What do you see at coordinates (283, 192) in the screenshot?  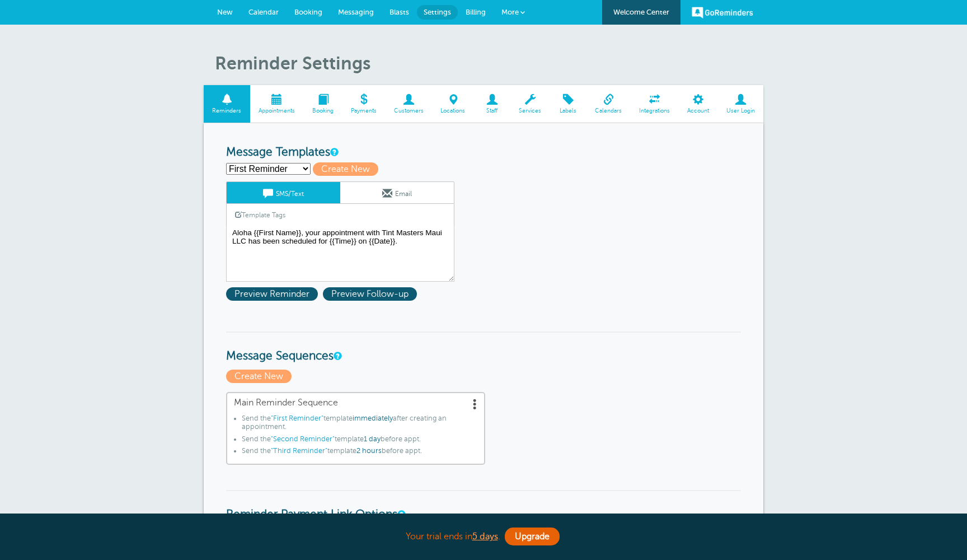 I see `a: SMS/Text` at bounding box center [283, 192].